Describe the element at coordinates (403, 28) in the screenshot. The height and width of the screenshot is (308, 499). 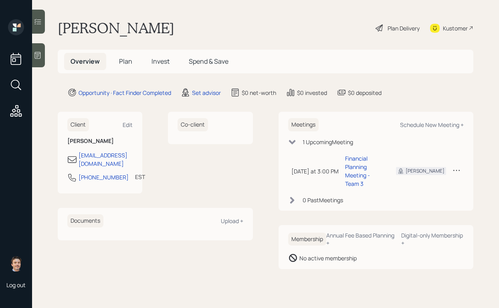
I see `div: Plan Delivery` at that location.